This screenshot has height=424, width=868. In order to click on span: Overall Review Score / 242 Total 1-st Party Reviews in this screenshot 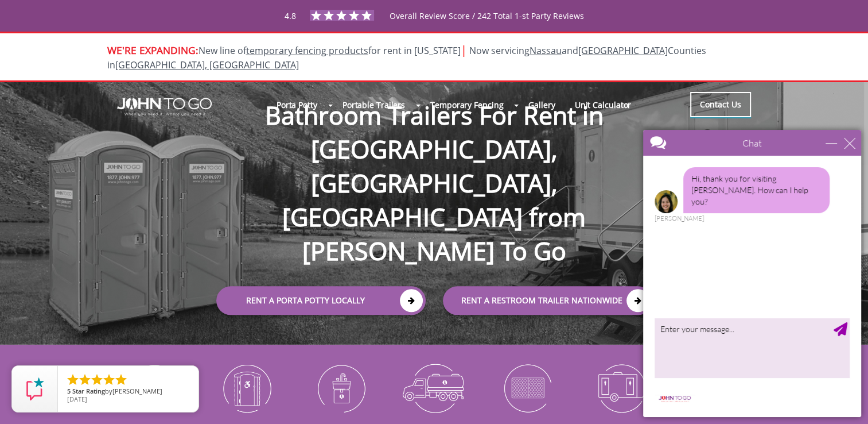, I will do `click(487, 27)`.